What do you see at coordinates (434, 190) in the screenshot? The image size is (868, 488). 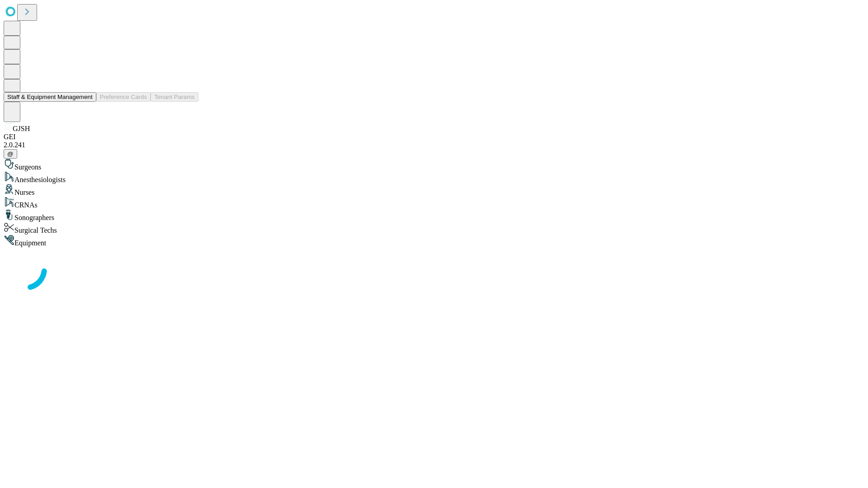 I see `div: Nurses` at bounding box center [434, 190].